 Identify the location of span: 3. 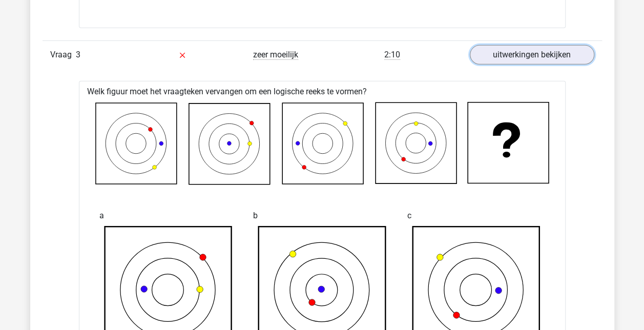
(78, 54).